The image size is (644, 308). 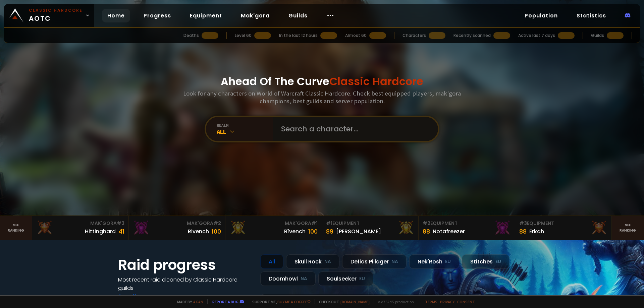 What do you see at coordinates (374, 262) in the screenshot?
I see `div: Defias Pillager` at bounding box center [374, 262].